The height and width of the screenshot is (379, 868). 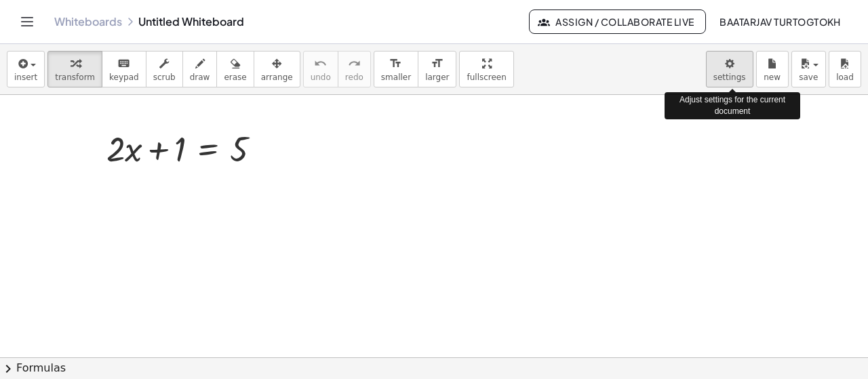 What do you see at coordinates (123, 64) in the screenshot?
I see `i: keyboard` at bounding box center [123, 64].